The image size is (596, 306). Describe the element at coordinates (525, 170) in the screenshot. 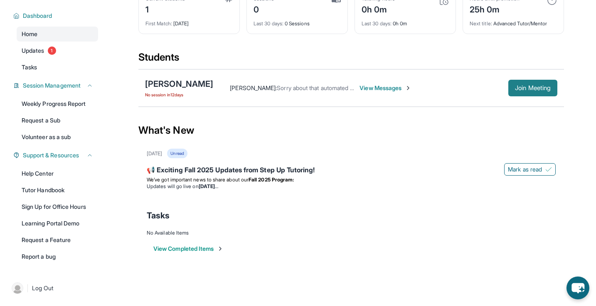

I see `span: Mark as read` at that location.